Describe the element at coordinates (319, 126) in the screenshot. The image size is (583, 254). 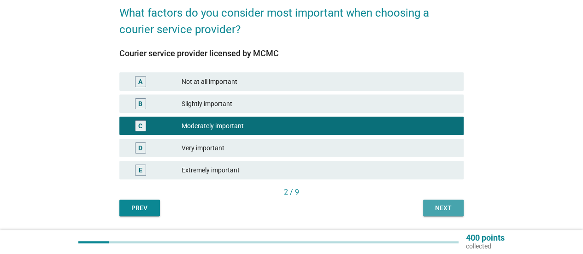
I see `div: Moderately important` at that location.